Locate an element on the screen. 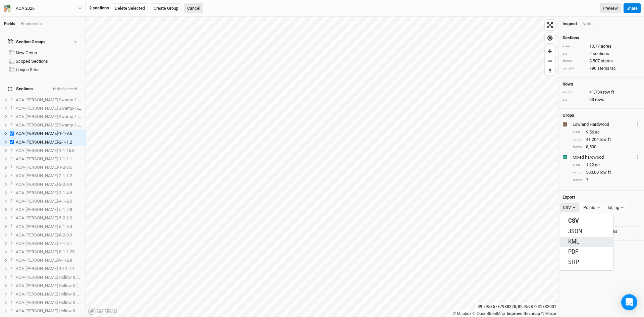 Image resolution: width=644 pixels, height=317 pixels. span: SHP is located at coordinates (574, 263).